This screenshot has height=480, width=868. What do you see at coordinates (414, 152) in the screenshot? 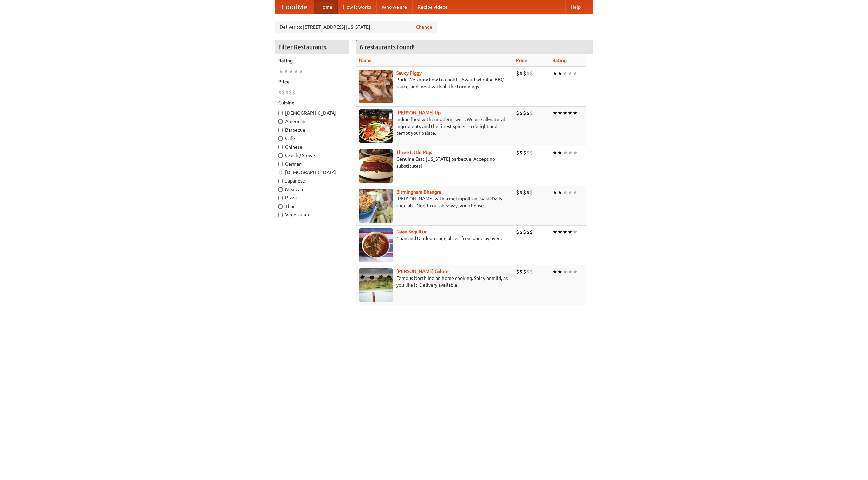
I see `a: Three Little Pigs` at bounding box center [414, 152].